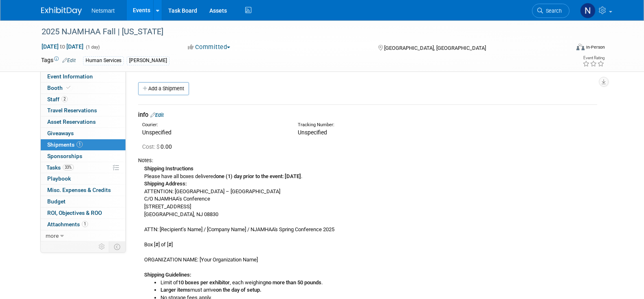 The height and width of the screenshot is (299, 644). What do you see at coordinates (64, 99) in the screenshot?
I see `span: 2` at bounding box center [64, 99].